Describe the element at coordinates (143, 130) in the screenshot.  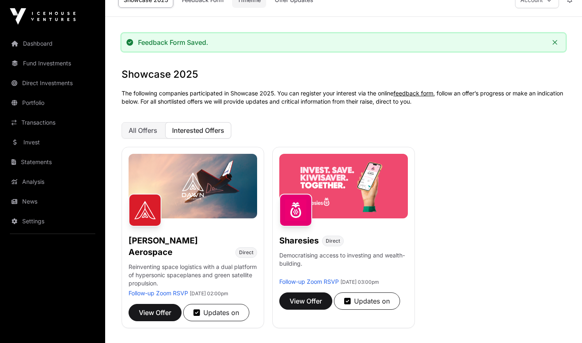
I see `span: All Offers` at that location.